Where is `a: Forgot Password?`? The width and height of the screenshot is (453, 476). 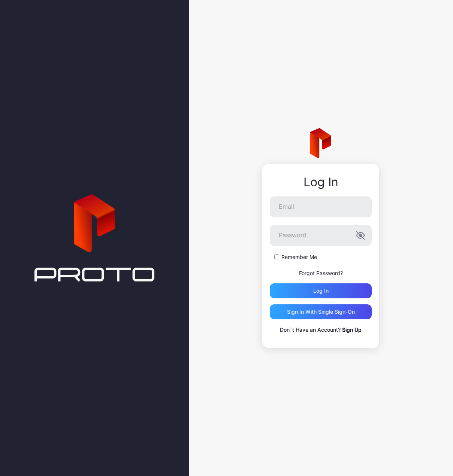
a: Forgot Password? is located at coordinates (321, 273).